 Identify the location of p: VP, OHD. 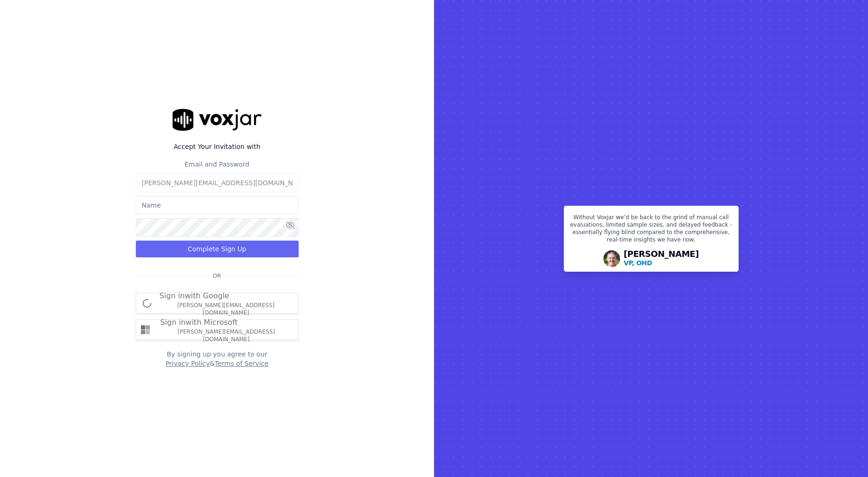
(638, 263).